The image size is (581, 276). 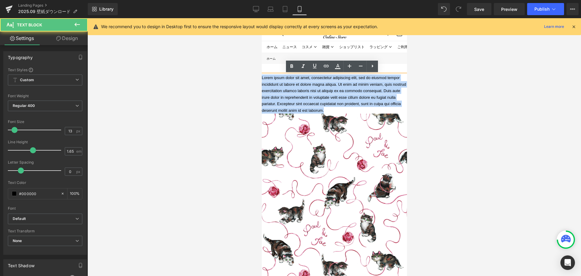 What do you see at coordinates (509, 9) in the screenshot?
I see `a: Preview` at bounding box center [509, 9].